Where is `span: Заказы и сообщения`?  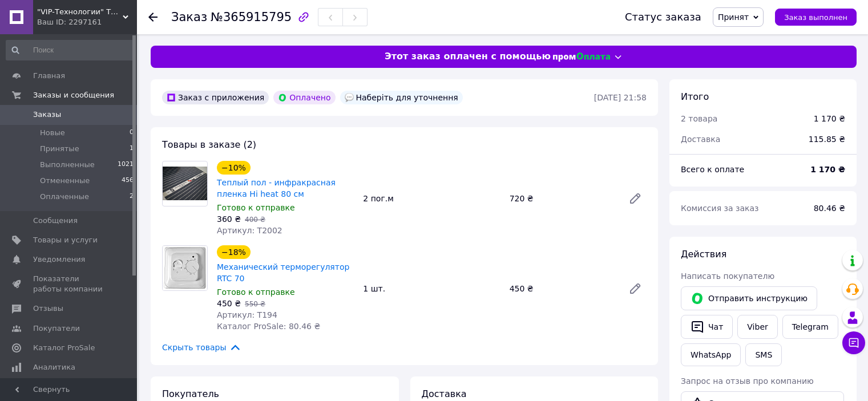 span: Заказы и сообщения is located at coordinates (73, 95).